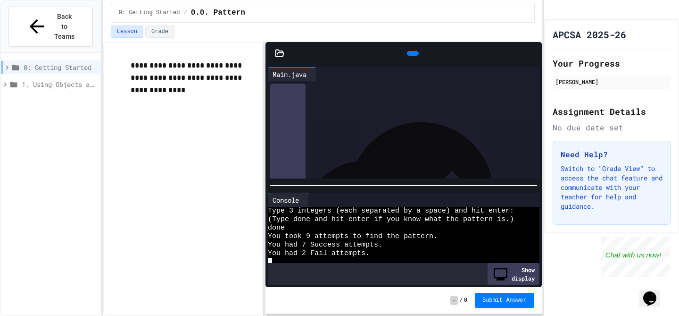  I want to click on span: 0.0. Pattern, so click(218, 13).